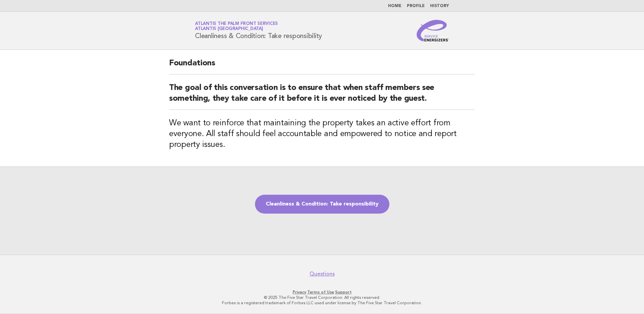  What do you see at coordinates (321, 292) in the screenshot?
I see `a: Terms of Use` at bounding box center [321, 292].